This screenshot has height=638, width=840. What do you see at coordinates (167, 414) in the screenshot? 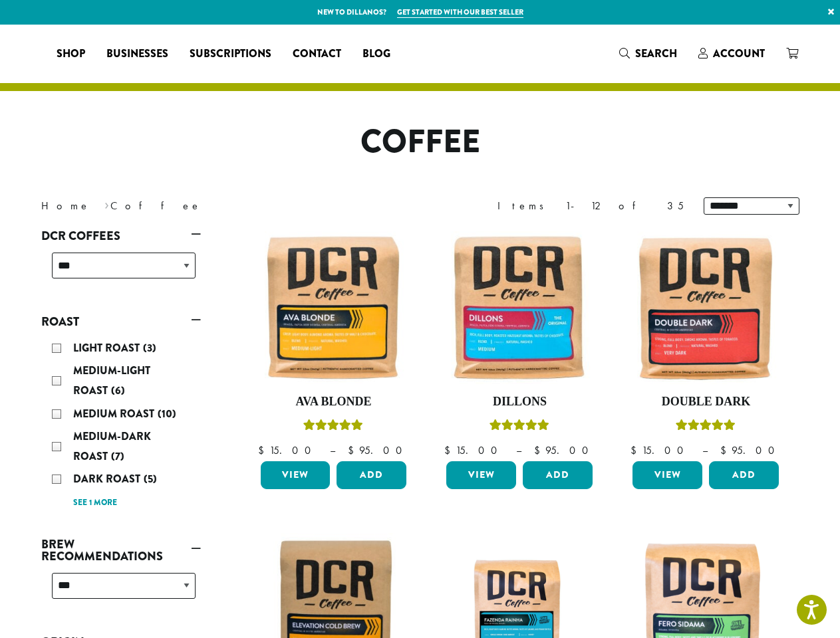
I see `span: (10)` at bounding box center [167, 414].